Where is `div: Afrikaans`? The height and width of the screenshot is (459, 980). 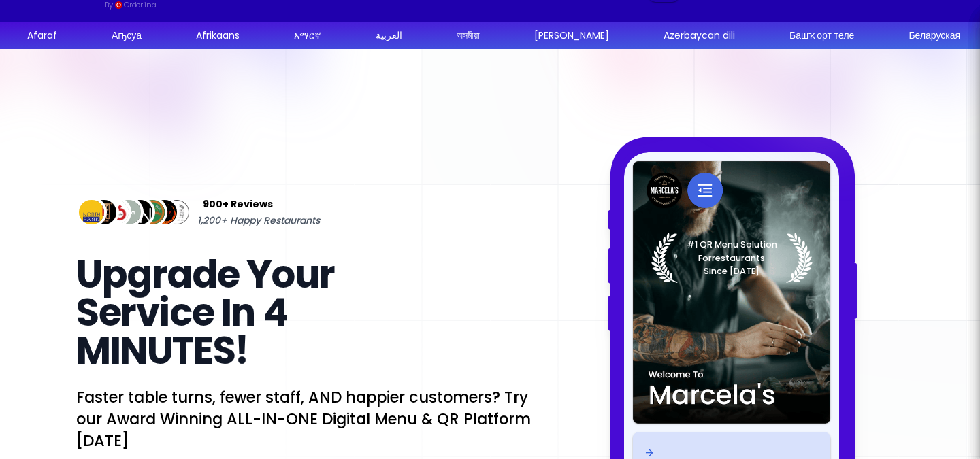 div: Afrikaans is located at coordinates (218, 35).